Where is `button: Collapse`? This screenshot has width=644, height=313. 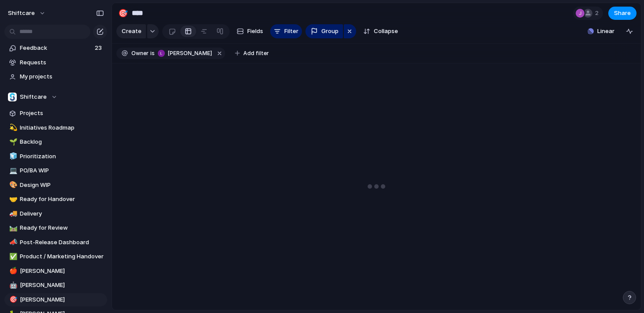
button: Collapse is located at coordinates (380, 31).